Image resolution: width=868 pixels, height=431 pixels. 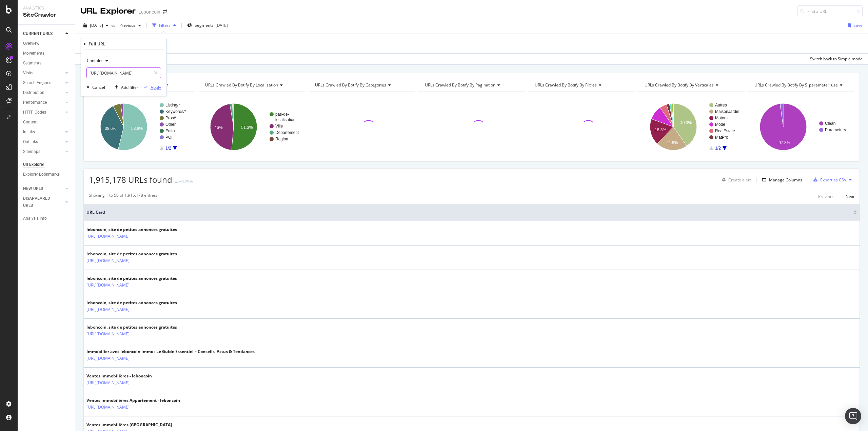 What do you see at coordinates (43, 142) in the screenshot?
I see `a: Outlinks` at bounding box center [43, 142].